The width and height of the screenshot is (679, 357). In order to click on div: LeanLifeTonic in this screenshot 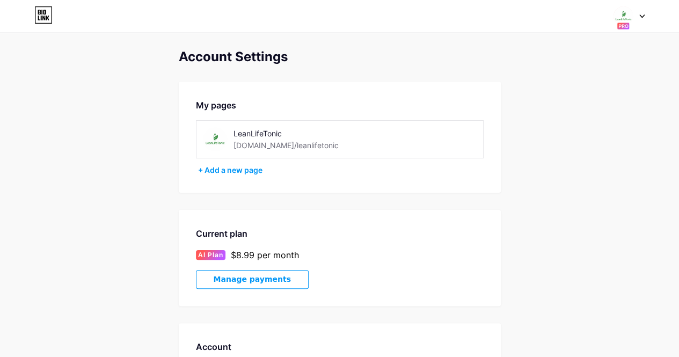, I will do `click(309, 133)`.